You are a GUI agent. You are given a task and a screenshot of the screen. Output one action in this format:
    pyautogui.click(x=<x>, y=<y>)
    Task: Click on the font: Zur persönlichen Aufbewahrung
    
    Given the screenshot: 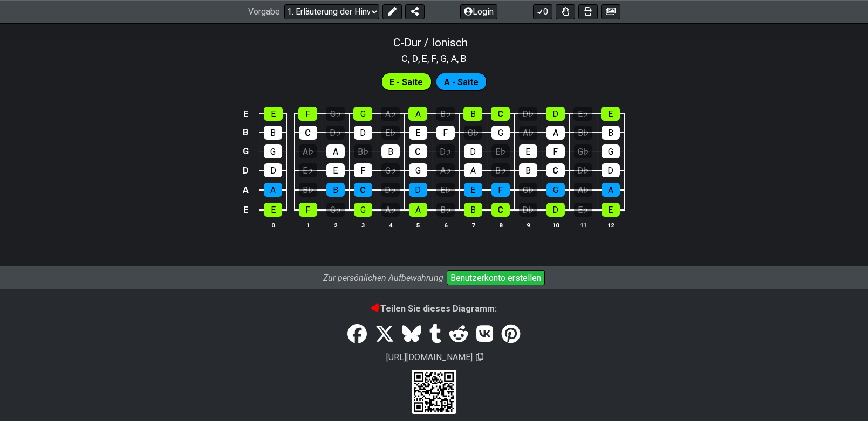 What is the action you would take?
    pyautogui.click(x=383, y=277)
    